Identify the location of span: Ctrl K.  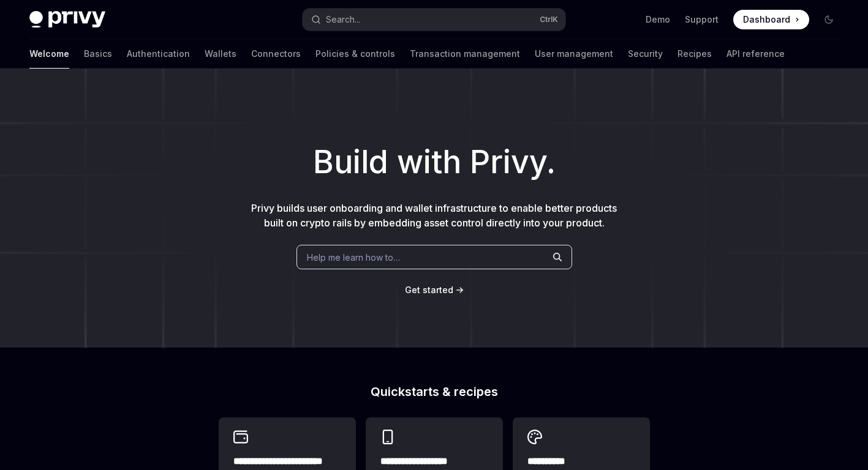
(549, 19).